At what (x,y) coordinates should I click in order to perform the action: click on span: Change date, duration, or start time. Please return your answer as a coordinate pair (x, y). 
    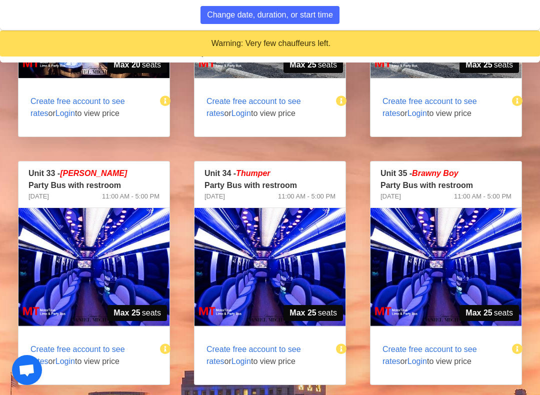
    Looking at the image, I should click on (270, 15).